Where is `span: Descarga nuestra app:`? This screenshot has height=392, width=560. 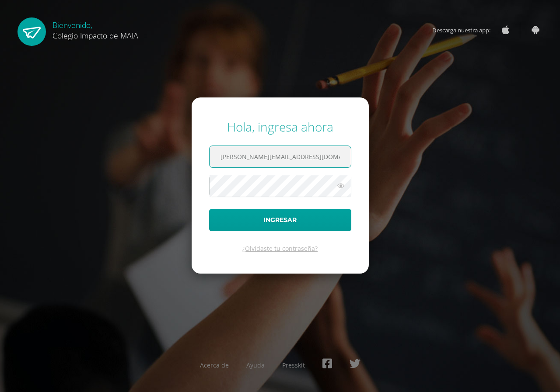 span: Descarga nuestra app: is located at coordinates (465, 30).